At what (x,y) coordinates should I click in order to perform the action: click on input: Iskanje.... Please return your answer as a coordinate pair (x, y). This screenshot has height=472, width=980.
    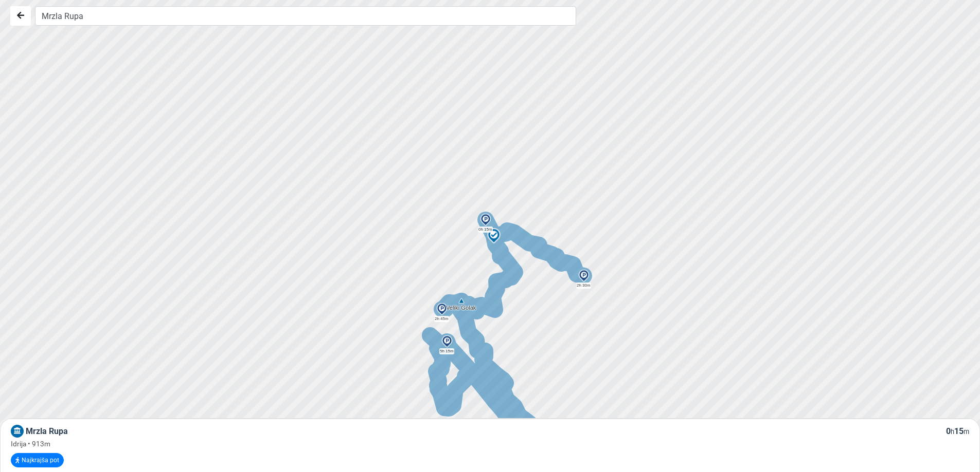
    Looking at the image, I should click on (305, 16).